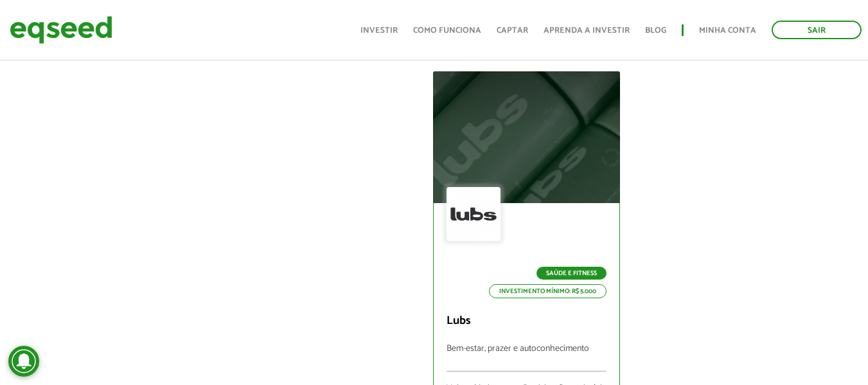 Image resolution: width=868 pixels, height=385 pixels. I want to click on p: Bem-estar, prazer e autoconhecimento, so click(526, 357).